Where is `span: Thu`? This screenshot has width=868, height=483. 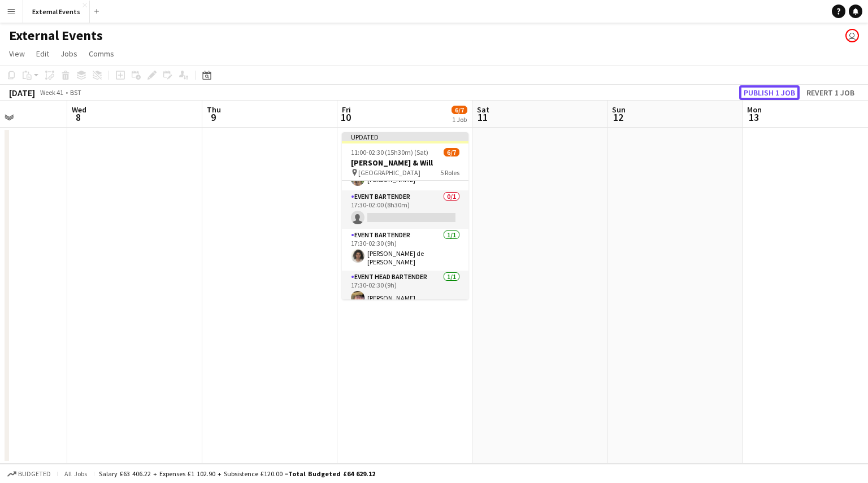
span: Thu is located at coordinates (213, 109).